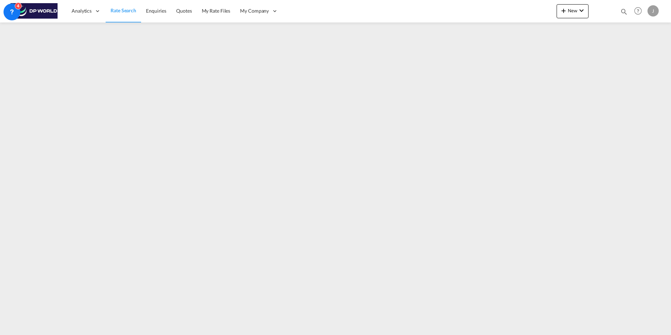  Describe the element at coordinates (216, 11) in the screenshot. I see `span: My Rate Files` at that location.